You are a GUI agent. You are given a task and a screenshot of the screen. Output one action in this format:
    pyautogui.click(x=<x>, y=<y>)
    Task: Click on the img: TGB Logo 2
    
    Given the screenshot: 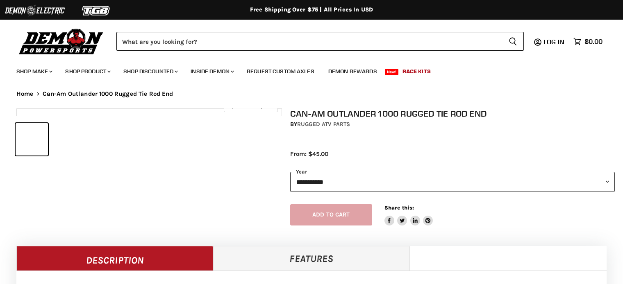 What is the action you would take?
    pyautogui.click(x=96, y=11)
    